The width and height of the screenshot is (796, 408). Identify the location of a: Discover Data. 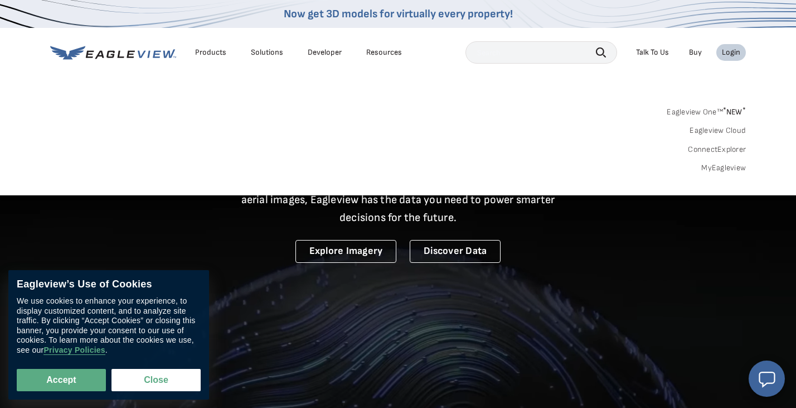
(455, 251).